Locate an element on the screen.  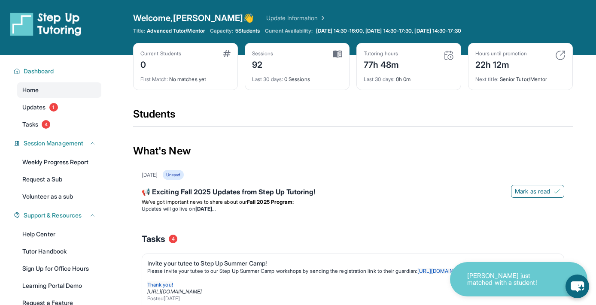
span: Updates is located at coordinates (34, 107).